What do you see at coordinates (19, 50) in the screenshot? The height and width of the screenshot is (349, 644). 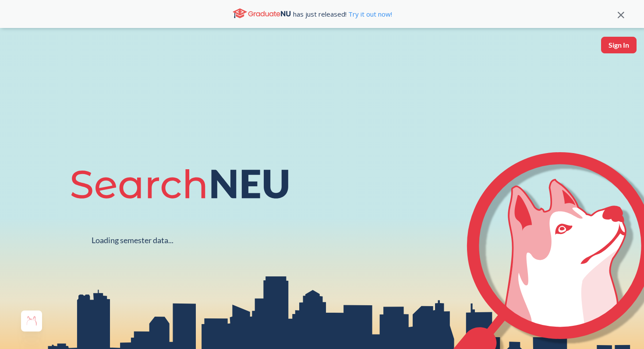 I see `img: sandbox logo` at bounding box center [19, 50].